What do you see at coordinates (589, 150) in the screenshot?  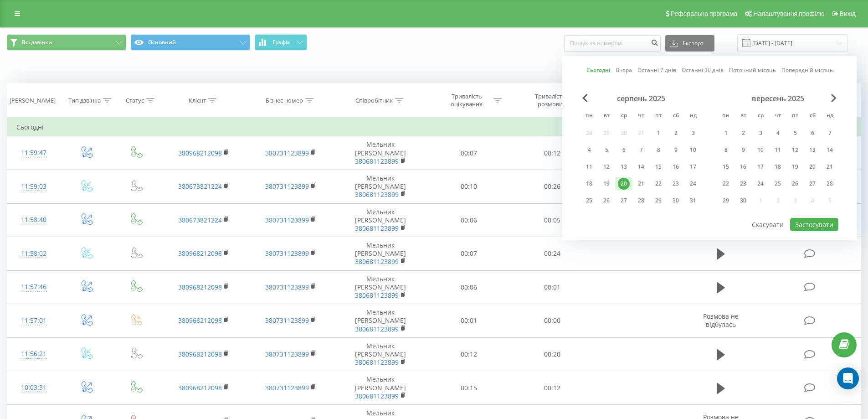 I see `div: пн 4 серп 2025 р.` at bounding box center [589, 150].